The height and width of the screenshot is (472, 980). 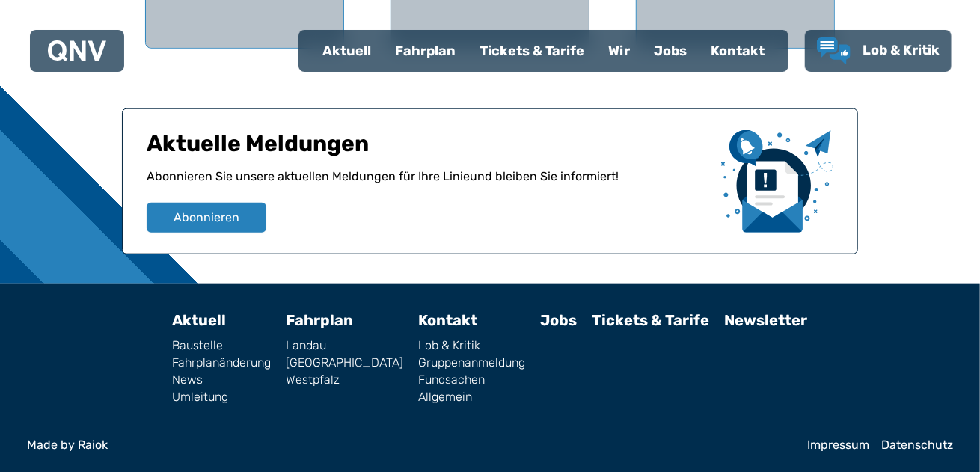 What do you see at coordinates (428, 185) in the screenshot?
I see `p: Abonnieren Sie unsere aktuellen Meldungen für Ihre Linie und bleiben Sie informiert!` at bounding box center [428, 185].